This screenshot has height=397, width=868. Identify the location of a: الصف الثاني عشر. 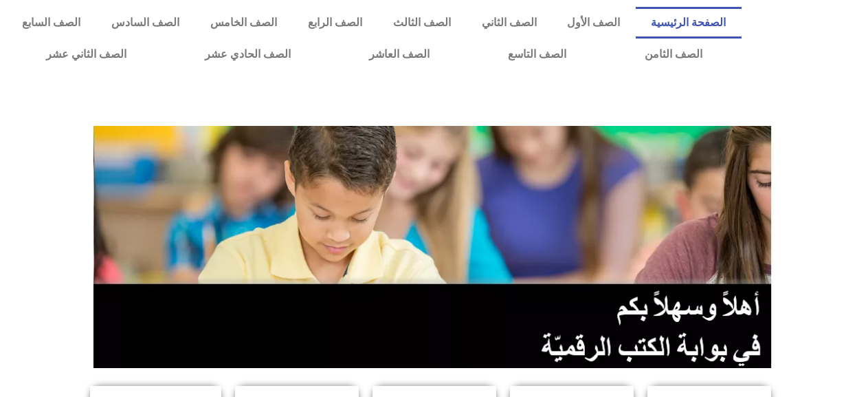
(86, 55).